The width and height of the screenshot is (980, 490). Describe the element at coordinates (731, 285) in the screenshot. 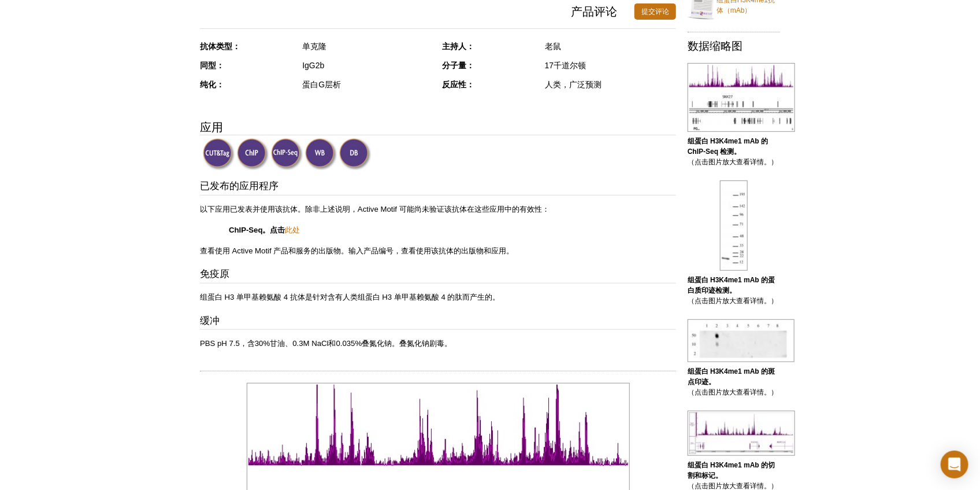

I see `font: 组蛋白 H3K4me1 mAb 的蛋白质印迹检测。` at that location.